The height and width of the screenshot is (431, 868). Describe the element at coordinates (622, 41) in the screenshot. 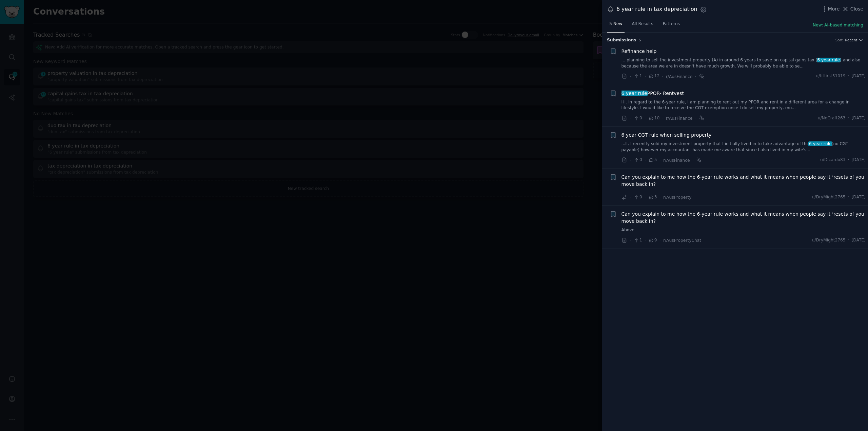

I see `span: Submission s` at that location.